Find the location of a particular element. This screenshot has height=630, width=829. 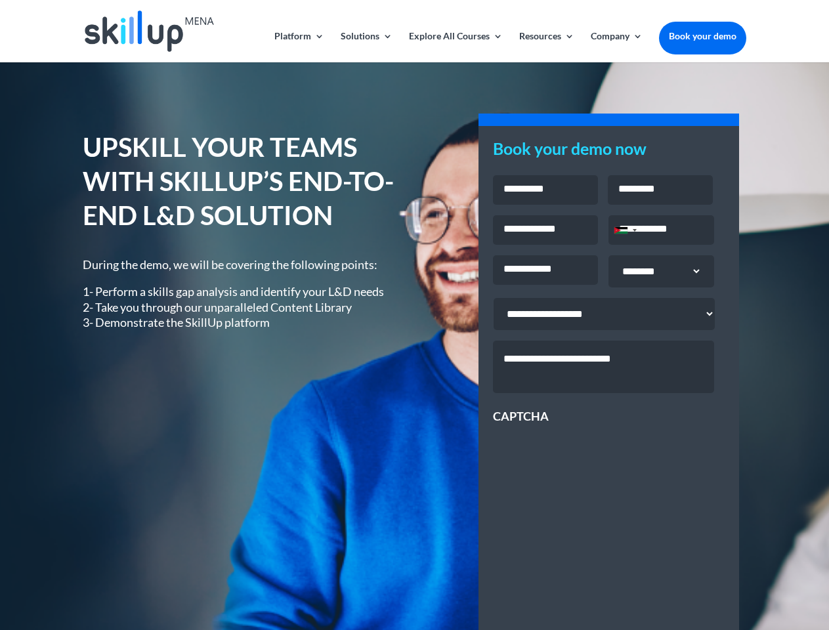

div: Chat Widget is located at coordinates (719, 559).